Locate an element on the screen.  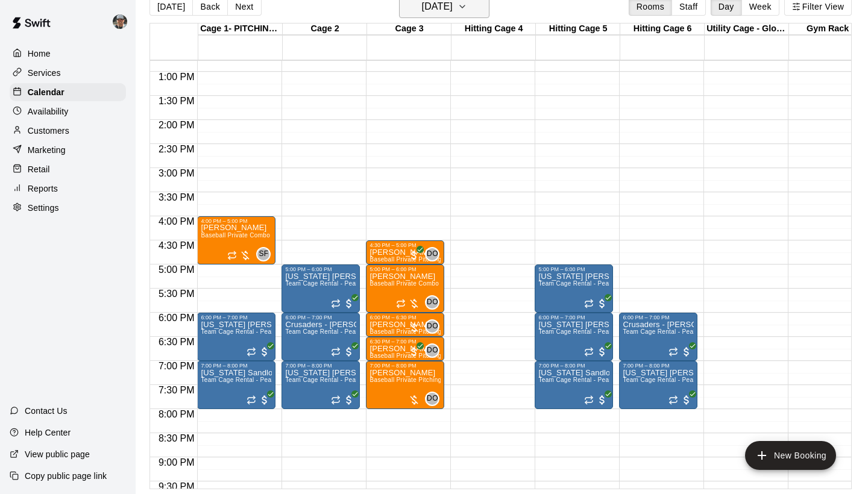
span: 1:00 PM is located at coordinates (177, 76).